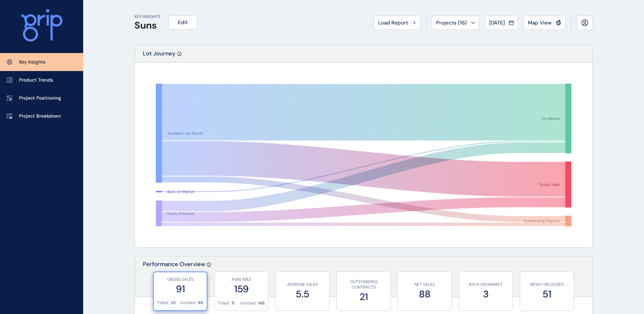 The height and width of the screenshot is (314, 644). Describe the element at coordinates (40, 116) in the screenshot. I see `p: Project Breakdown` at that location.